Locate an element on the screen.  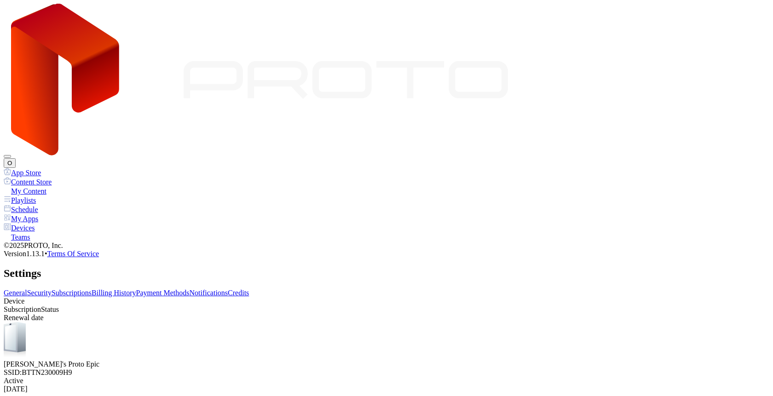
span: Version 1.13.1 • is located at coordinates (25, 254).